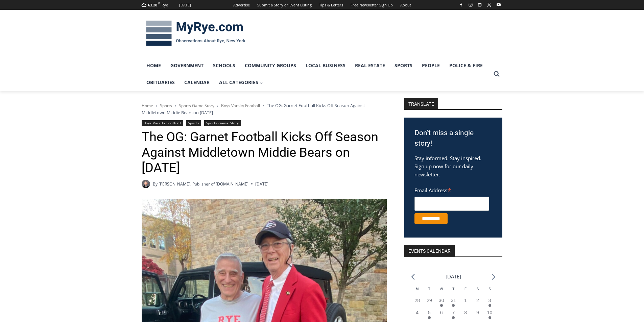 The image size is (644, 322). Describe the element at coordinates (441, 316) in the screenshot. I see `button: 6` at that location.